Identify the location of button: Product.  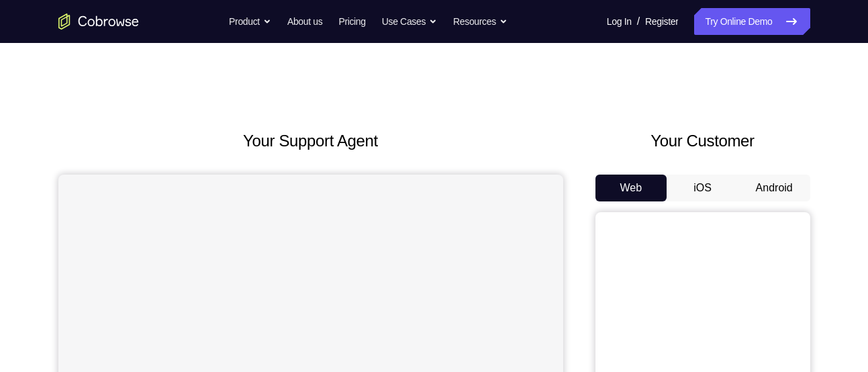
(250, 21).